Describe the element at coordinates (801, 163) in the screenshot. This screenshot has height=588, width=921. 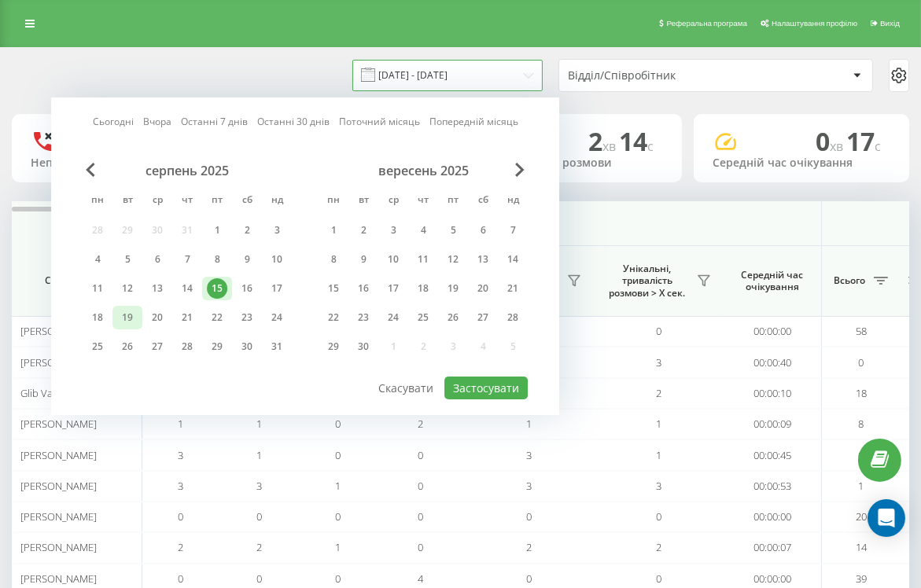
I see `div: Середній час очікування` at that location.